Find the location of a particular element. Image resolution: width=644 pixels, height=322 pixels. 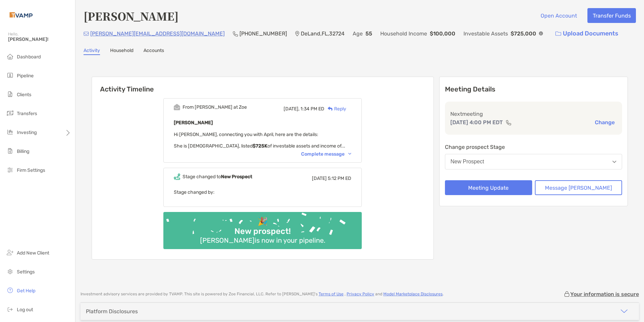

p: Investable Assets is located at coordinates (486, 33).